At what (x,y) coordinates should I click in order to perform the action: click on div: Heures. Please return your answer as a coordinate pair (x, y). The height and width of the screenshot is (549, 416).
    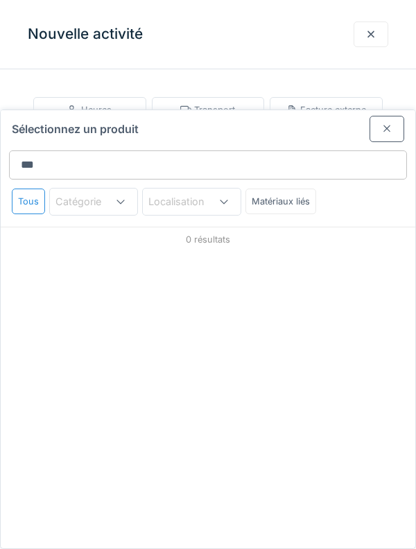
    Looking at the image, I should click on (89, 109).